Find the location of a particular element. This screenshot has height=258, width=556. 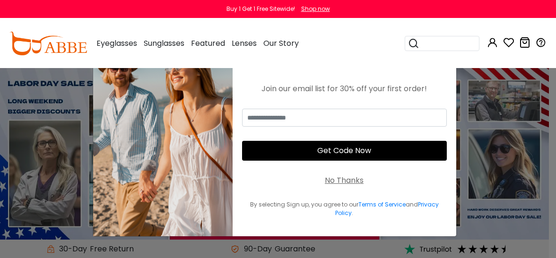

span: Our Story is located at coordinates (281, 43).